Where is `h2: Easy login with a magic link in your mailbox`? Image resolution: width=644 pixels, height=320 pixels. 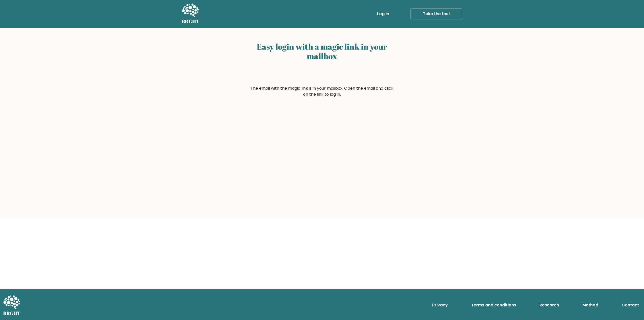
h2: Easy login with a magic link in your mailbox is located at coordinates (322, 51).